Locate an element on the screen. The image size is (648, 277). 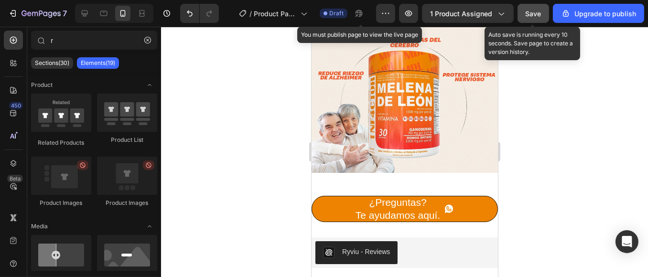
div: Ryviu - Reviews is located at coordinates (54, 225).